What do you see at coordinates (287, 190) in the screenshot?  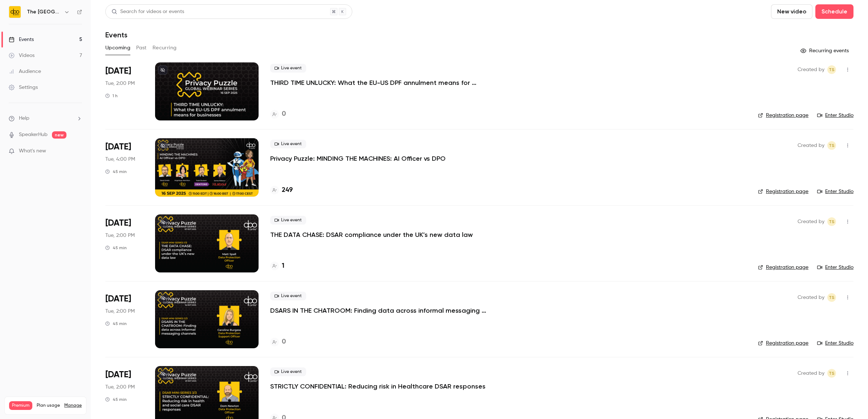 I see `h4: 249` at bounding box center [287, 190].